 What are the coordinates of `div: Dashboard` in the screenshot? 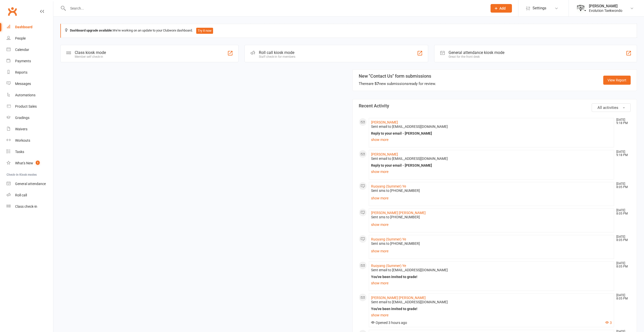 It's located at (24, 27).